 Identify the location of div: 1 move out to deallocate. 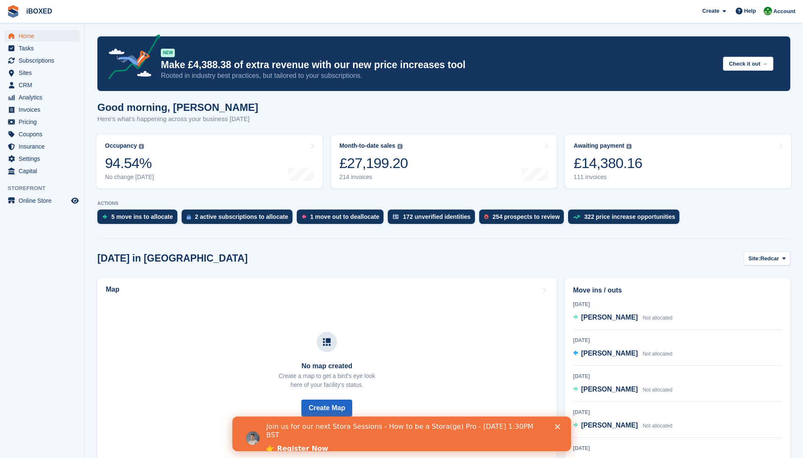
(344, 217).